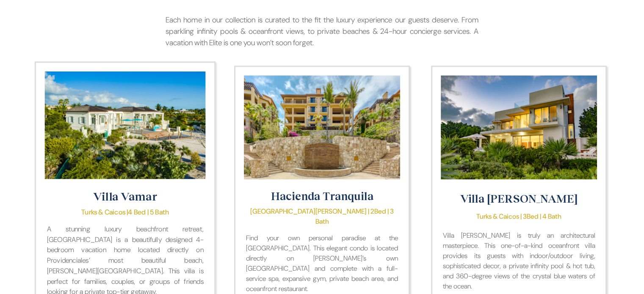 The image size is (644, 294). Describe the element at coordinates (501, 216) in the screenshot. I see `span: Turks & Caicos | 3` at that location.